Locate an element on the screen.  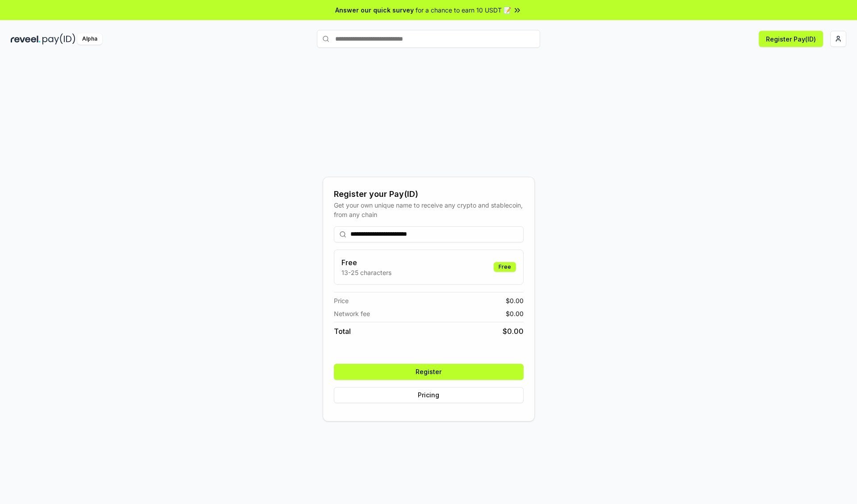
div: Alpha is located at coordinates (89, 39).